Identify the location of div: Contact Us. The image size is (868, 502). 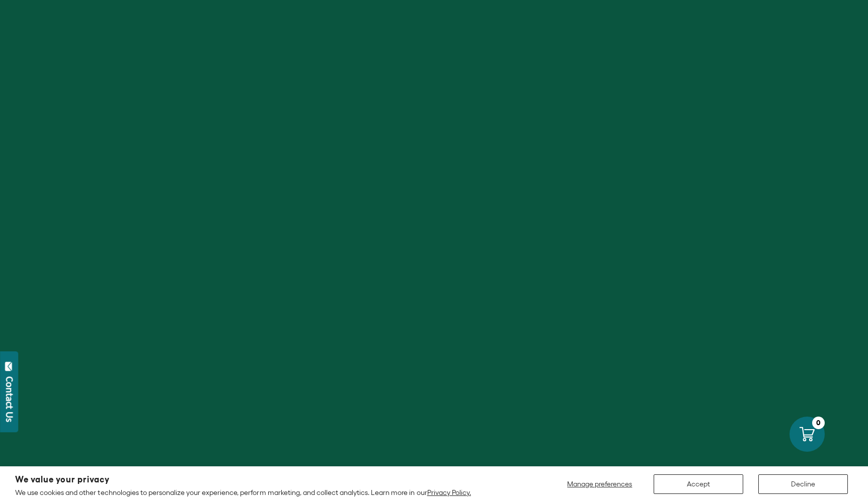
(10, 399).